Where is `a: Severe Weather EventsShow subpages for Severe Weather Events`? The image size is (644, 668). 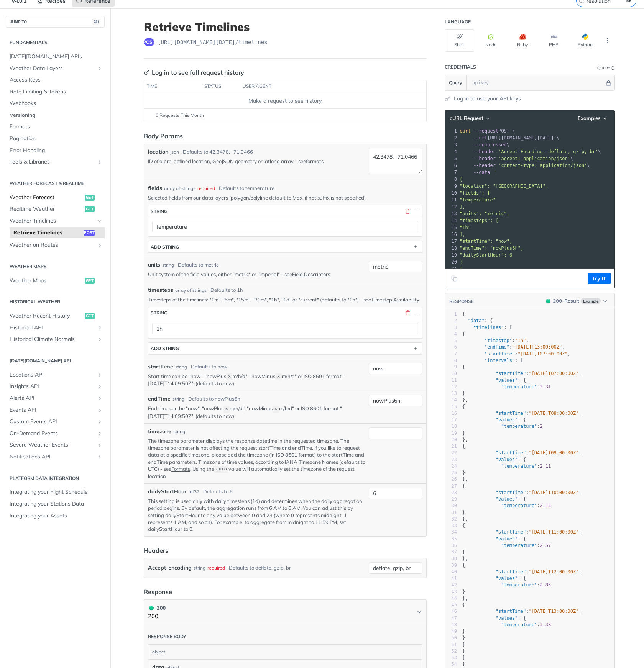 a: Severe Weather EventsShow subpages for Severe Weather Events is located at coordinates (55, 445).